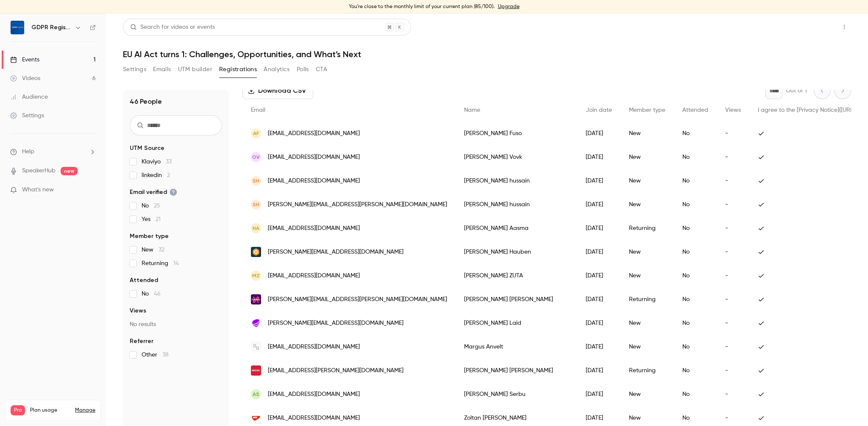 The image size is (868, 426). What do you see at coordinates (50, 411) in the screenshot?
I see `span: Plan usage` at bounding box center [50, 411].